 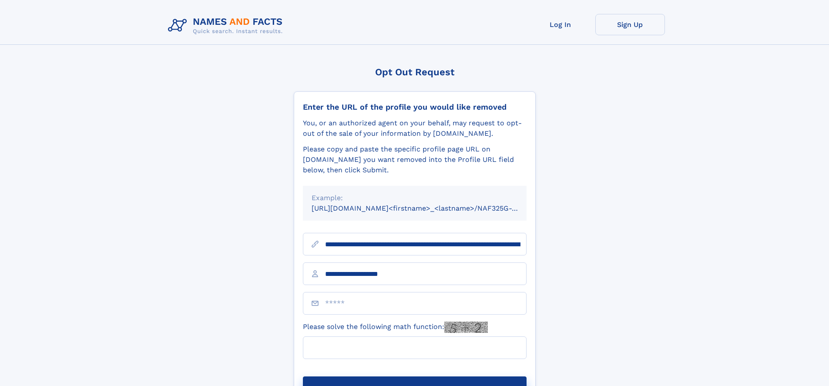 What do you see at coordinates (227, 26) in the screenshot?
I see `img: Logo Names and Facts` at bounding box center [227, 26].